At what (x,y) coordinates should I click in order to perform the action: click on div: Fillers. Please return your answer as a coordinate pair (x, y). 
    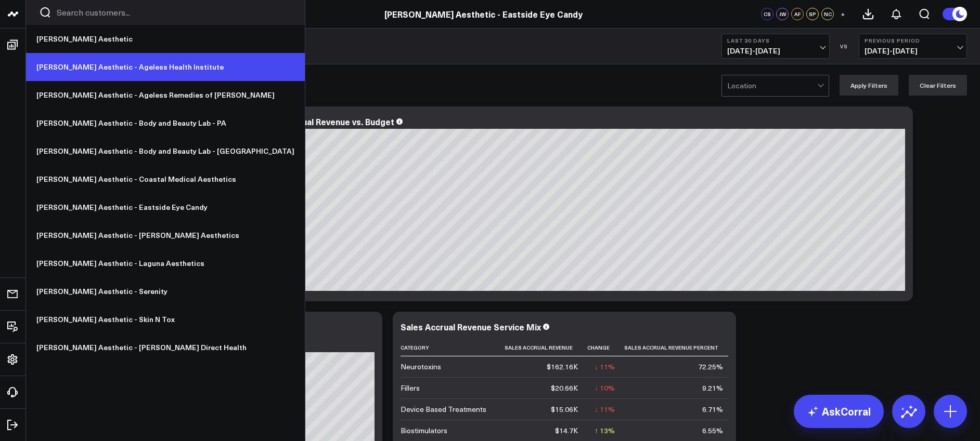
    Looking at the image, I should click on (410, 388).